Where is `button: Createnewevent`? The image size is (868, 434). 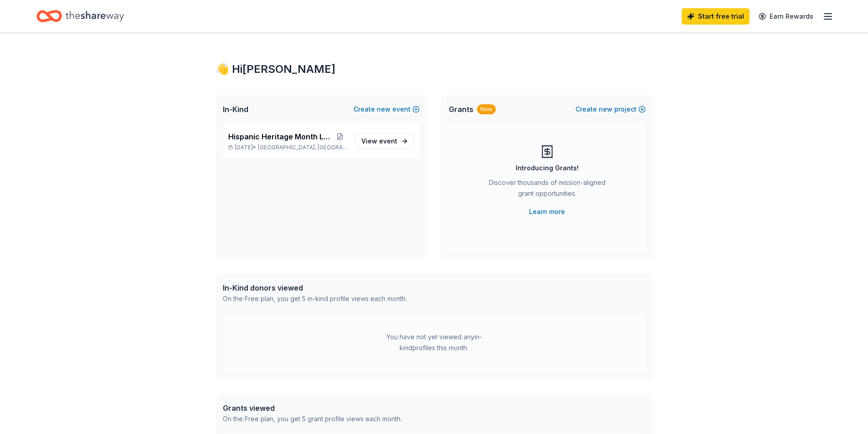
button: Createnewevent is located at coordinates (386, 109).